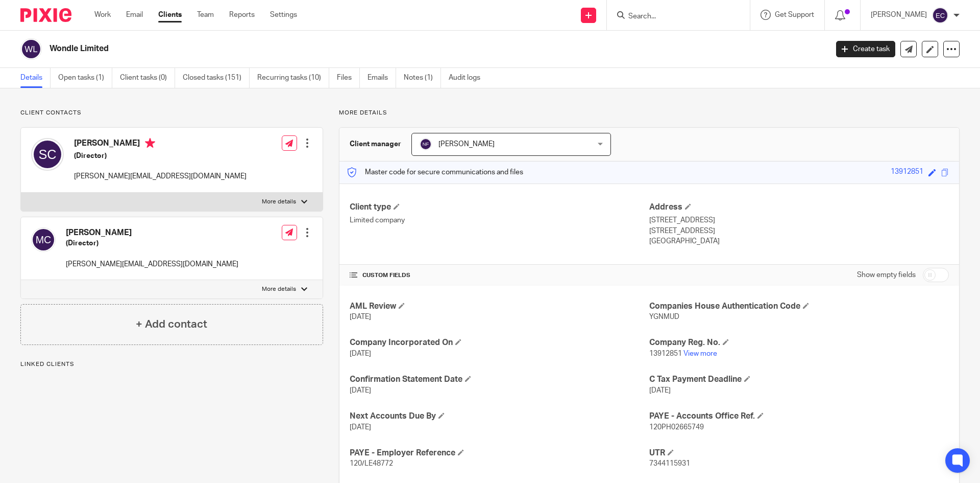 Image resolution: width=980 pixels, height=483 pixels. I want to click on a: Closed tasks (151), so click(216, 78).